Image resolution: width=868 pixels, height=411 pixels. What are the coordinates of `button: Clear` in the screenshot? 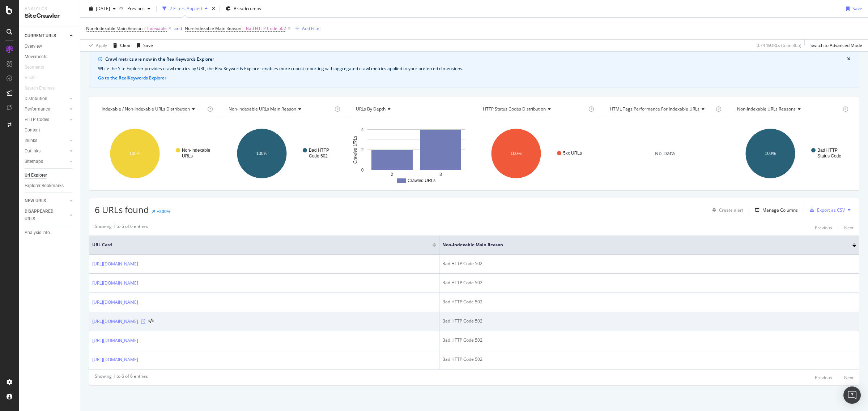 It's located at (121, 45).